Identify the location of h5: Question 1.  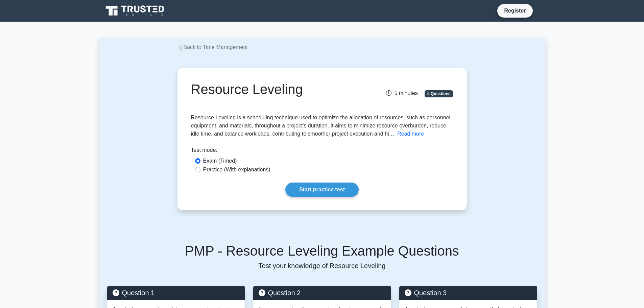
(176, 293).